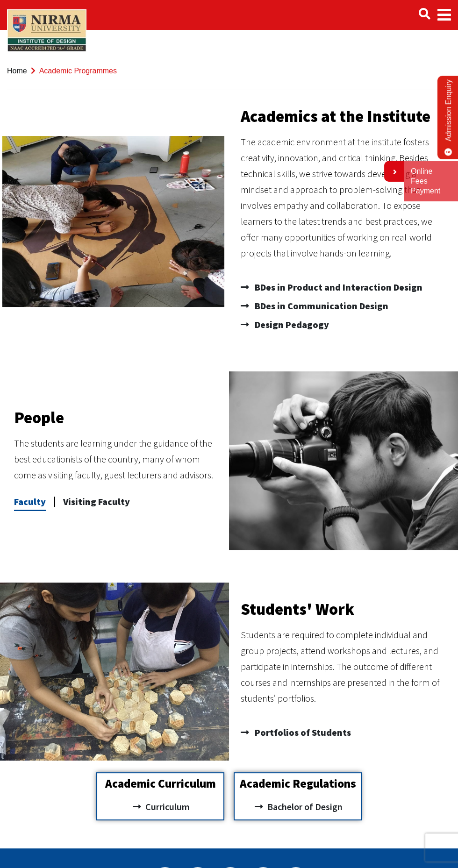 The height and width of the screenshot is (868, 458). I want to click on p: Students are required to complete individual and group projects, attend workshops and lectures, a..., so click(343, 667).